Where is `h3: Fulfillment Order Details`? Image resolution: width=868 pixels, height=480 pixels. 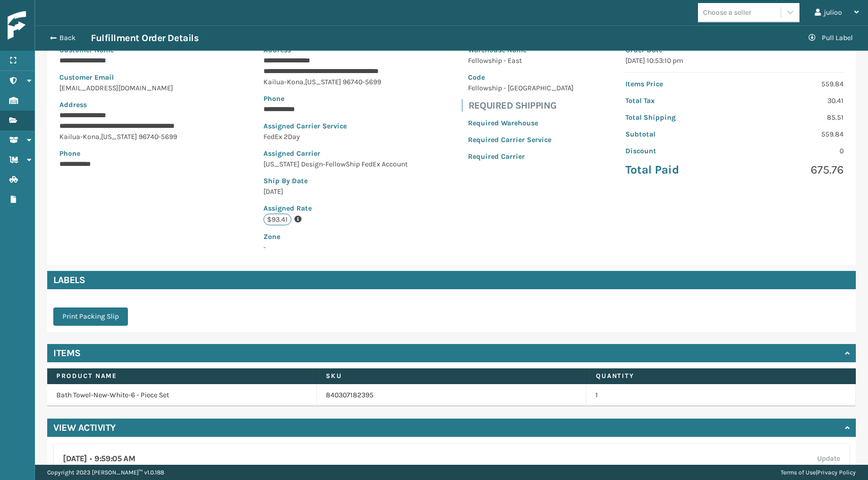 h3: Fulfillment Order Details is located at coordinates (145, 38).